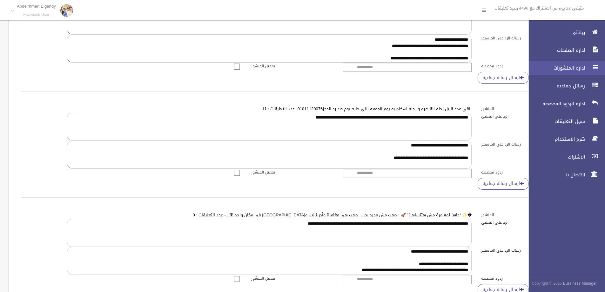  Describe the element at coordinates (555, 50) in the screenshot. I see `span: اداره الصفحات` at that location.